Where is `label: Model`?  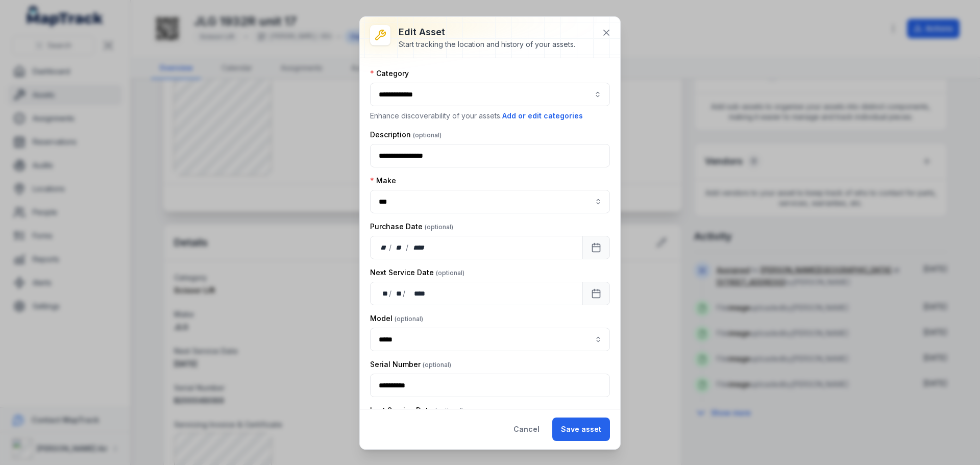
label: Model is located at coordinates (397, 318).